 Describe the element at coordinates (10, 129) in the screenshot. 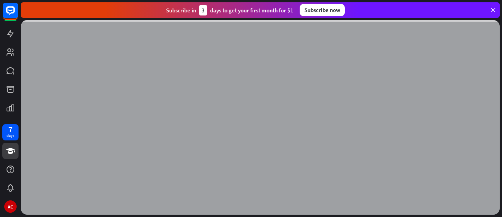

I see `div: 7` at that location.